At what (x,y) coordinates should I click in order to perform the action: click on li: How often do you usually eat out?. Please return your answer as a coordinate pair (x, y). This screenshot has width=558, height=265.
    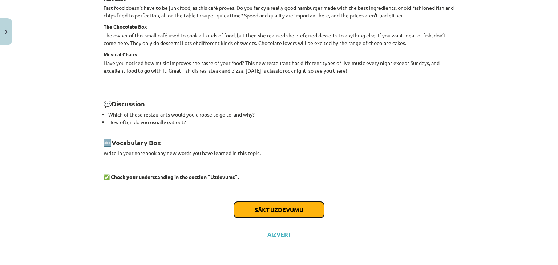
    Looking at the image, I should click on (281, 122).